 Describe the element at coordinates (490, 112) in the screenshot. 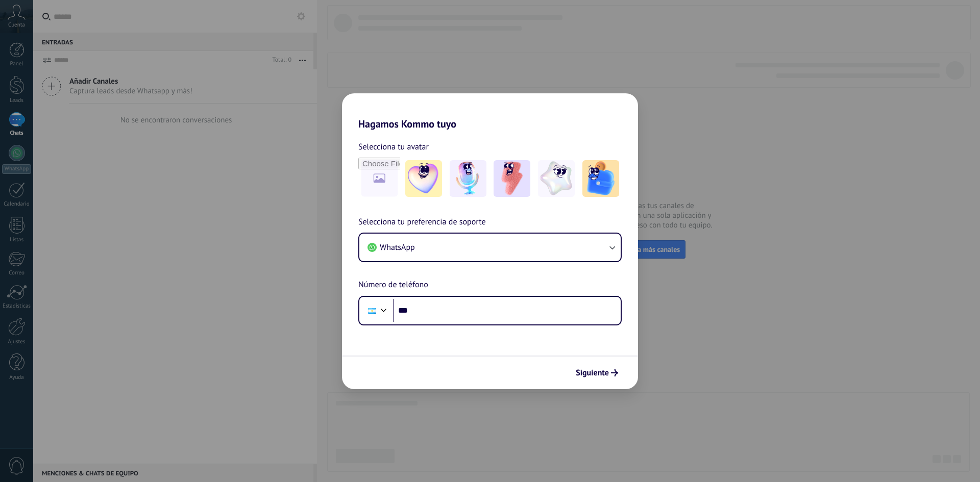

I see `h2: Hagamos Kommo tuyo` at that location.